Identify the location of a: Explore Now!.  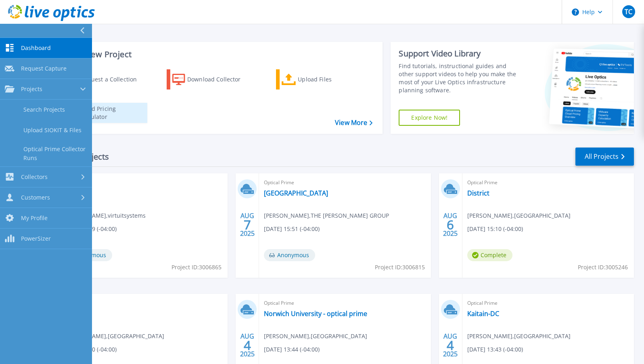
(430, 118).